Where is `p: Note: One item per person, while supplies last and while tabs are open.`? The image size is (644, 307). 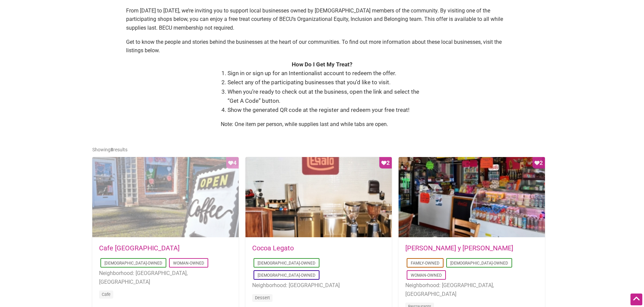
p: Note: One item per person, while supplies last and while tabs are open. is located at coordinates (322, 124).